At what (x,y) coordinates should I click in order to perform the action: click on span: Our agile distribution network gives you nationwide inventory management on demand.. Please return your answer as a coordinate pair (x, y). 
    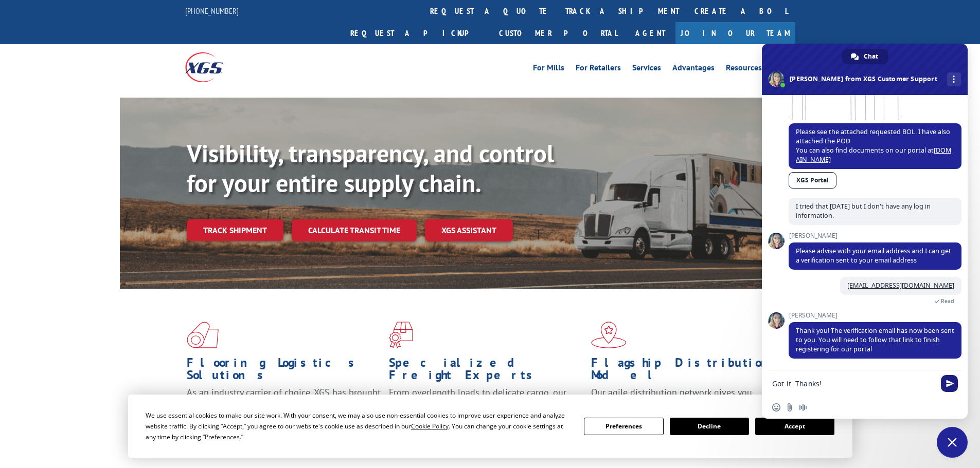
    Looking at the image, I should click on (686, 398).